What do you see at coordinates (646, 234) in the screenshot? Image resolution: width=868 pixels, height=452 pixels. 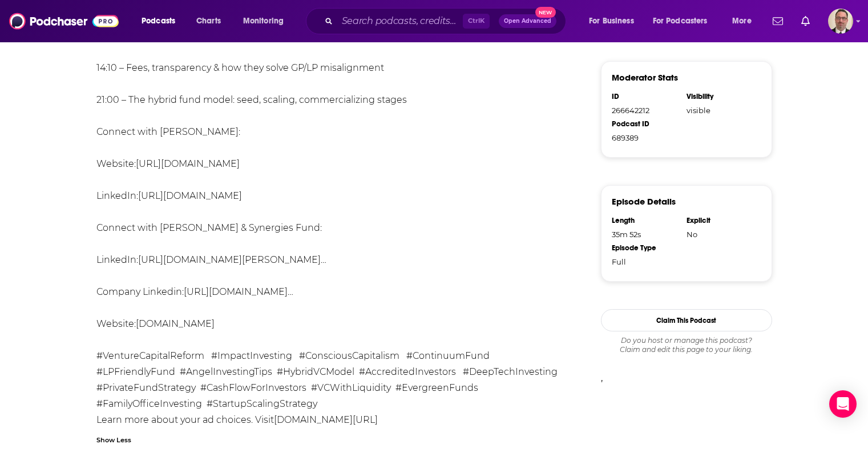 I see `div: 35m 52s` at bounding box center [646, 234].